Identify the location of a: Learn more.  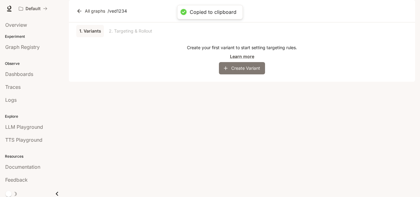
(242, 56).